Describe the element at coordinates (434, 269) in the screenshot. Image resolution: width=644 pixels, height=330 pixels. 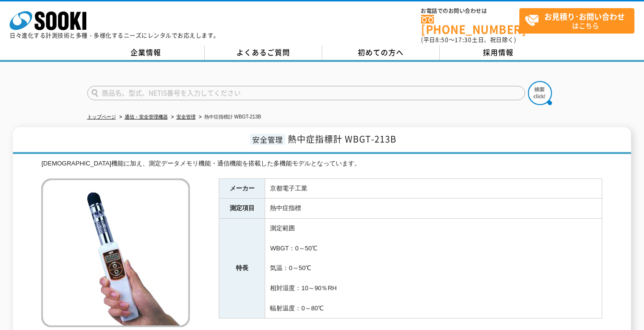
I see `td: 測定範囲 WBGT：0～50℃ 気温：0～50℃ 相対湿度：10～90％RH 輻射温度：0～80℃` at that location.